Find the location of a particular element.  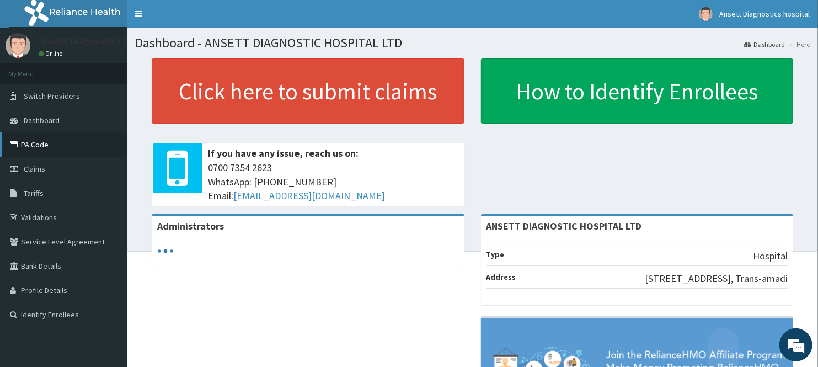

span: We're online! is located at coordinates (108, 168).